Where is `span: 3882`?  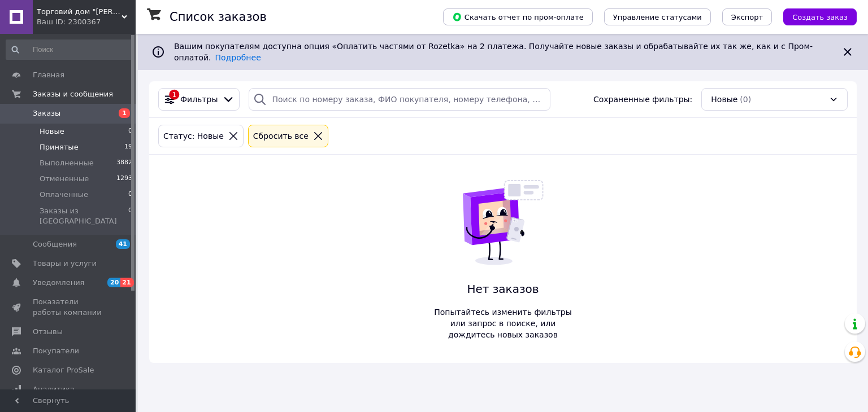 span: 3882 is located at coordinates (124, 163).